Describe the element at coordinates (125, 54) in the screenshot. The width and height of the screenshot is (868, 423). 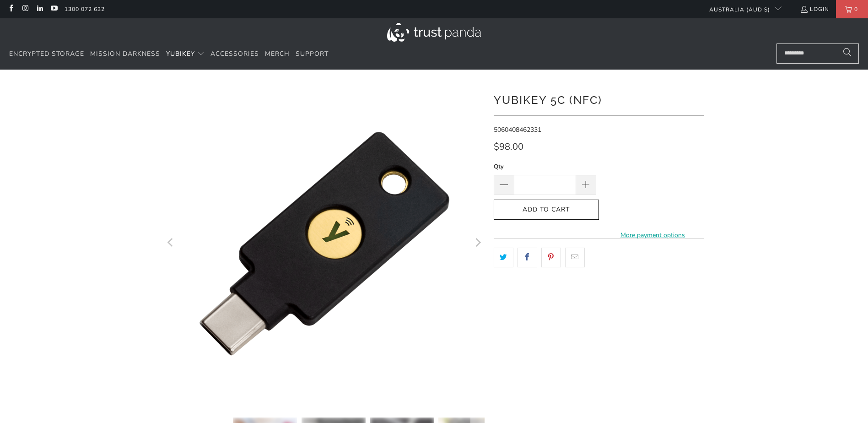
I see `span: Mission Darkness` at that location.